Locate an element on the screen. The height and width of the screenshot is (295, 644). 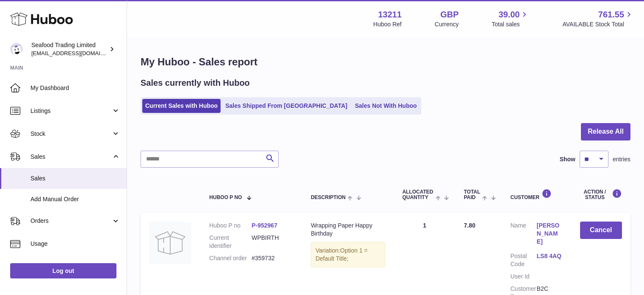
dt: Postal Code is located at coordinates (524, 260).